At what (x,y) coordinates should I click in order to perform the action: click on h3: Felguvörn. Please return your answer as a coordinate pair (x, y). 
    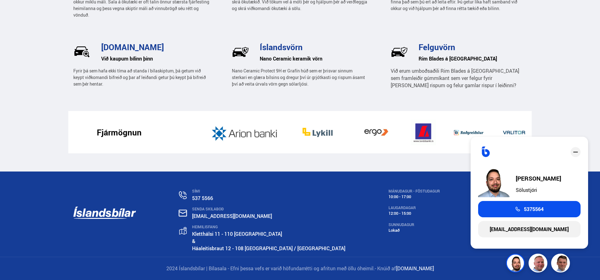
    Looking at the image, I should click on (473, 47).